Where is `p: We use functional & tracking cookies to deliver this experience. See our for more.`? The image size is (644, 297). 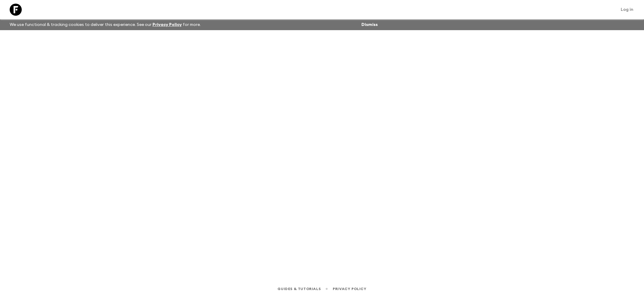 p: We use functional & tracking cookies to deliver this experience. See our for more. is located at coordinates (105, 24).